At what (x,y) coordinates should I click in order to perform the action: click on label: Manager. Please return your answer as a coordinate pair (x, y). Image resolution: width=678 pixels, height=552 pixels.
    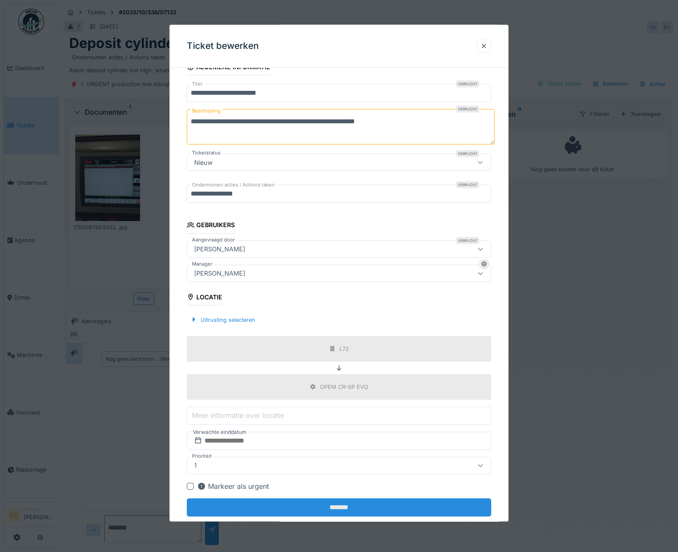
    Looking at the image, I should click on (202, 264).